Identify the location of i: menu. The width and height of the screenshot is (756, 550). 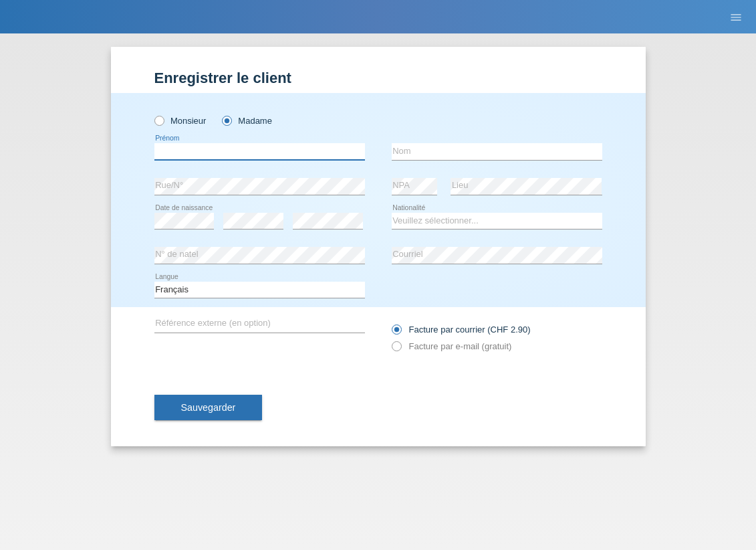
(736, 17).